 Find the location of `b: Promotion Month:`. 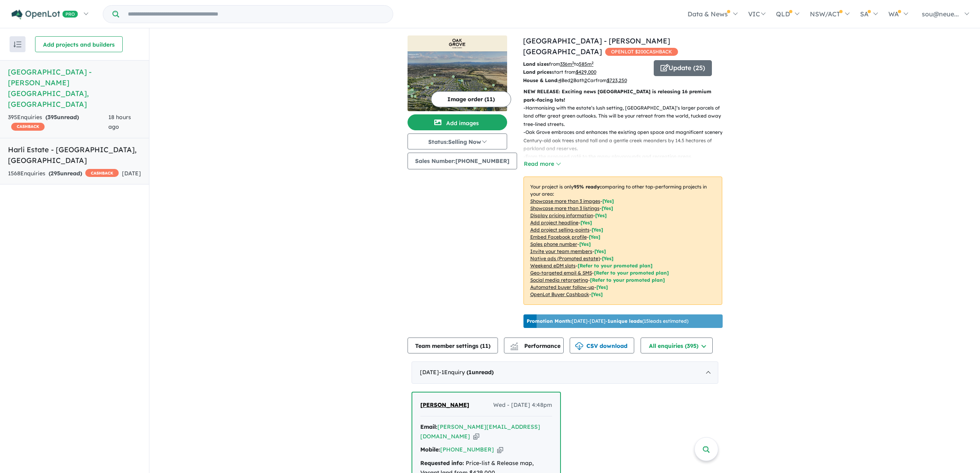

b: Promotion Month: is located at coordinates (549, 321).